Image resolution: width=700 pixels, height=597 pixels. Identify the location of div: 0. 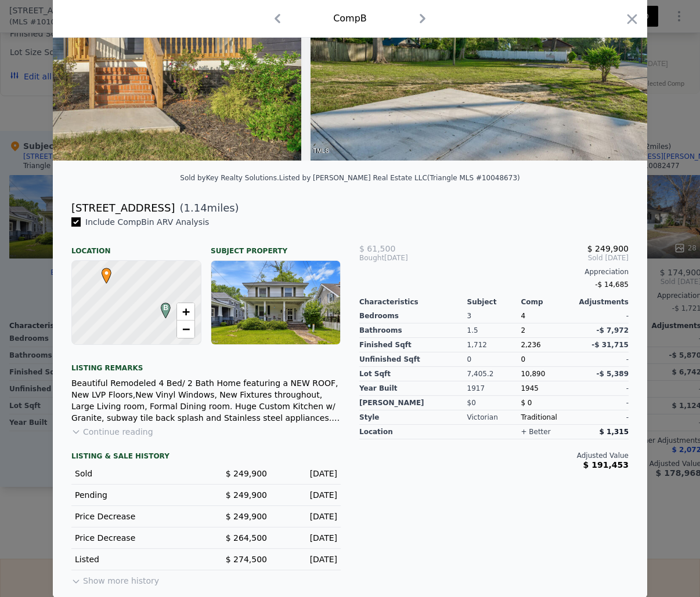
(494, 360).